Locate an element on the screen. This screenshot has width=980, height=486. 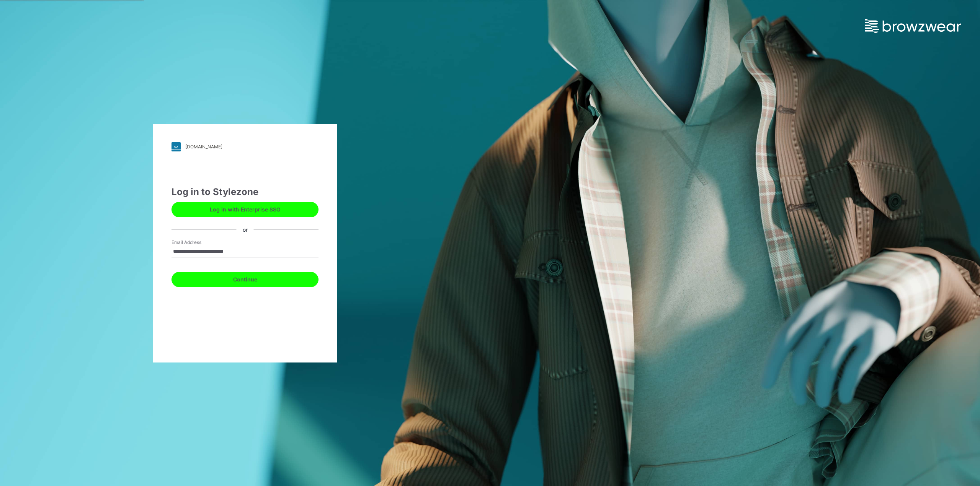
img: stylezone-logo.562084cfcfab977791bfbf7441f1a819.svg is located at coordinates (176, 147).